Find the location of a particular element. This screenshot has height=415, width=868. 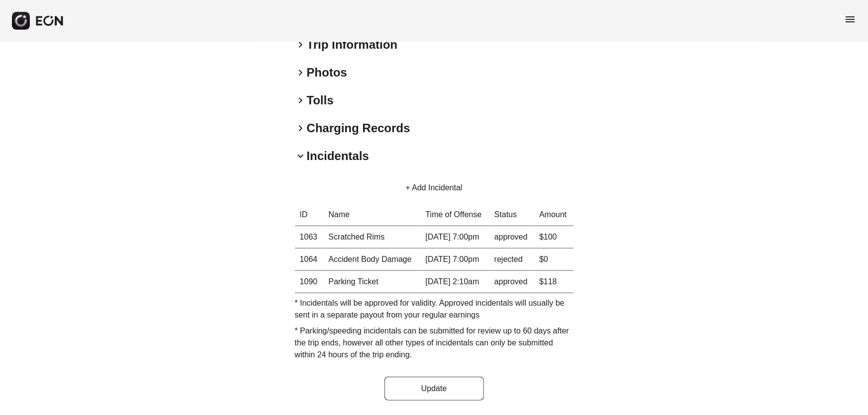

td: $118 is located at coordinates (553, 282).